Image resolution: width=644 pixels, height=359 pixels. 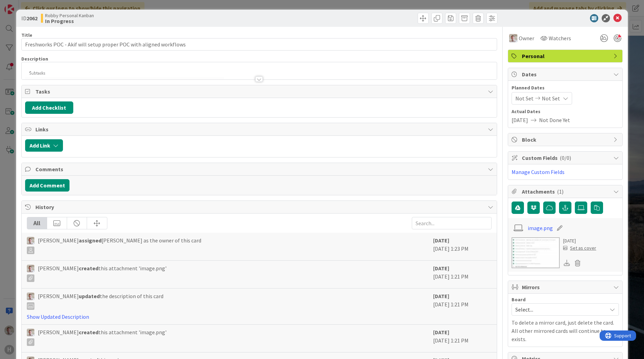 I want to click on span: Description, so click(x=35, y=59).